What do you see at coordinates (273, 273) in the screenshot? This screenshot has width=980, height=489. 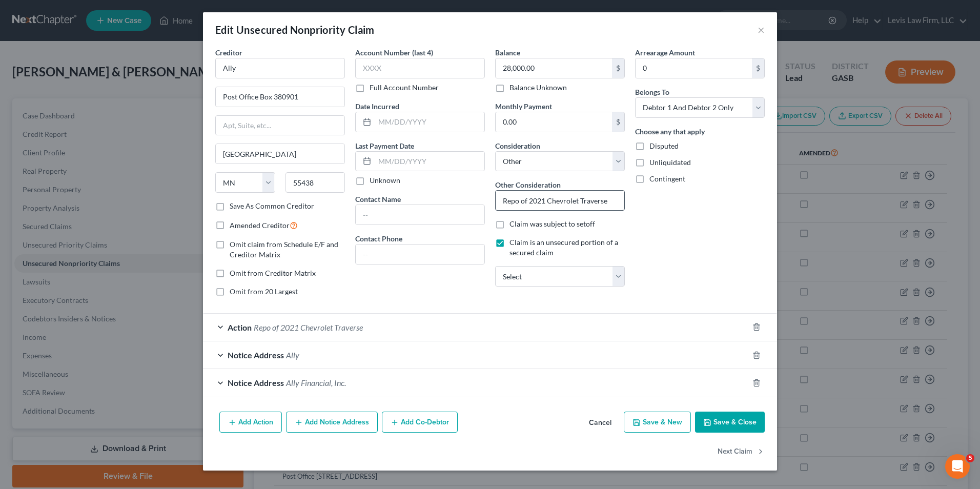 I see `span: Omit from Creditor Matrix` at bounding box center [273, 273].